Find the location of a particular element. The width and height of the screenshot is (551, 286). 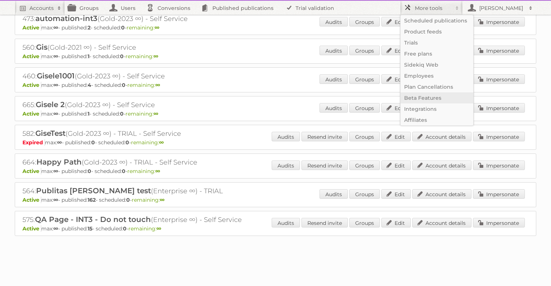

h2: 664: (Gold-2023 ∞) - TRIAL - Self Service is located at coordinates (151, 162).